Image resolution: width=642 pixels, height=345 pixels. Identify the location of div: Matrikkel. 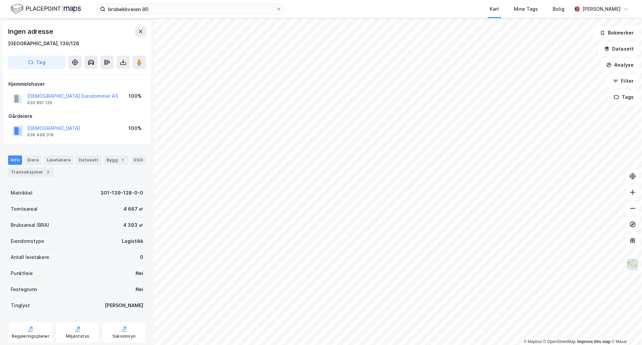
(21, 193).